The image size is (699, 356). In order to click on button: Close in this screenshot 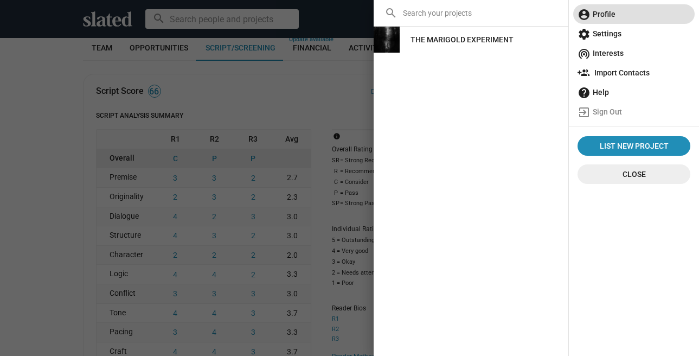, I will do `click(634, 174)`.